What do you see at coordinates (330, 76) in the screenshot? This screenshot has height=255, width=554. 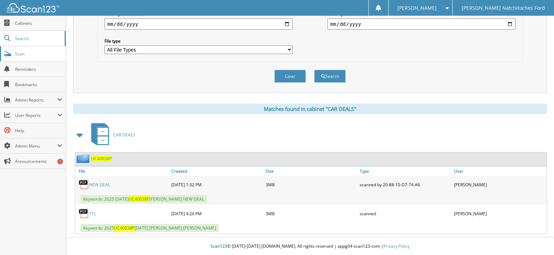 I see `button: Search` at bounding box center [330, 76].